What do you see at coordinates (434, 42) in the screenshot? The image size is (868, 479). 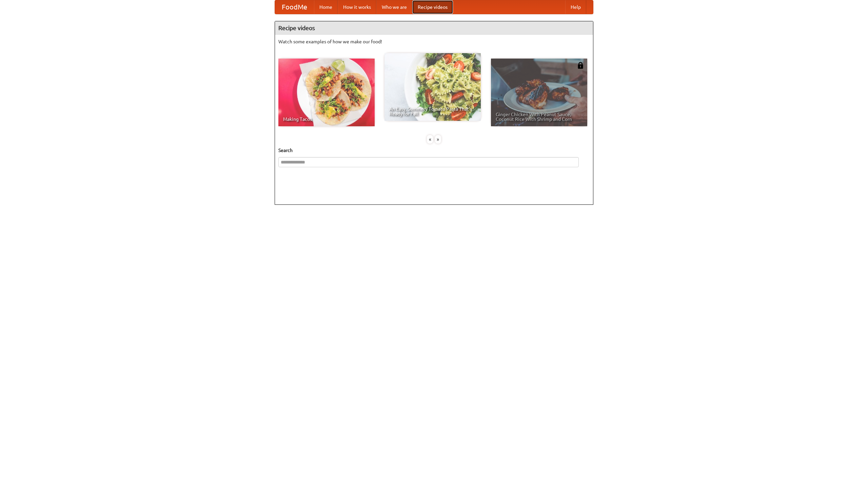 I see `p: Watch some examples of how we make our food!` at bounding box center [434, 42].